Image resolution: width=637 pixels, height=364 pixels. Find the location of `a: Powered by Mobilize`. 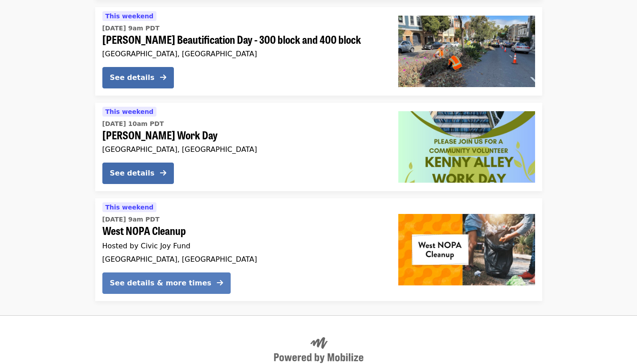

a: Powered by Mobilize is located at coordinates (319, 350).